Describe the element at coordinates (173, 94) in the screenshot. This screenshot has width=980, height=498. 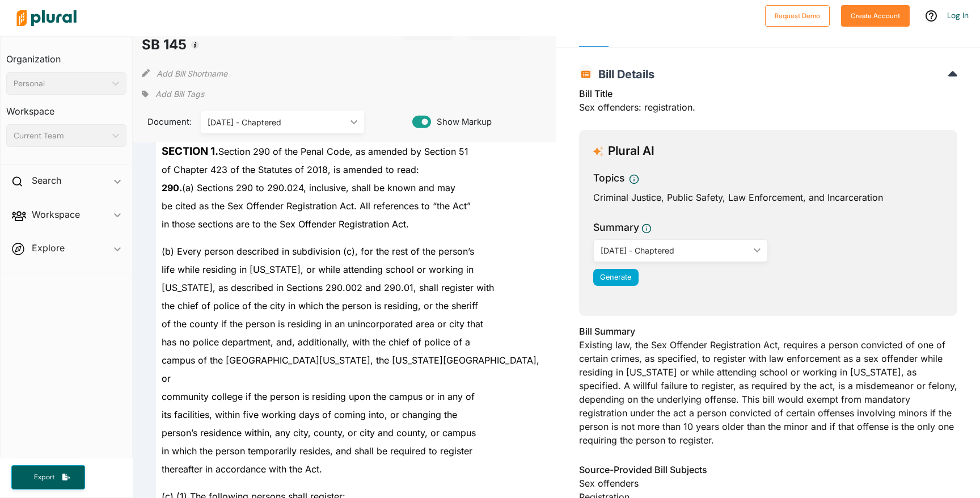
I see `div: Add tags` at that location.